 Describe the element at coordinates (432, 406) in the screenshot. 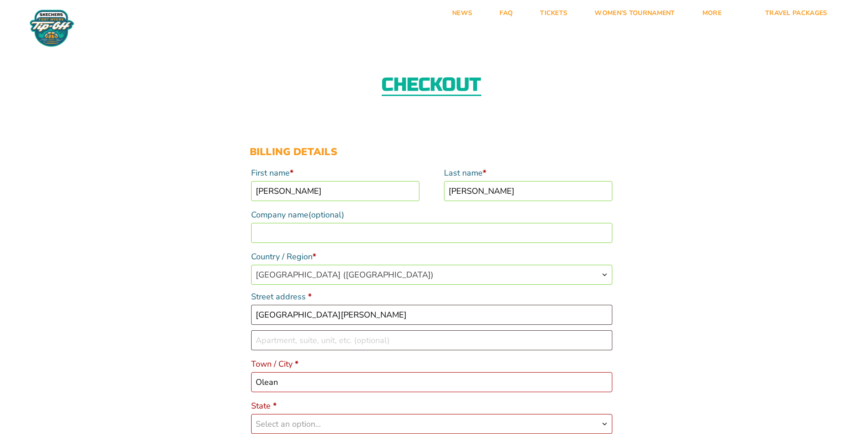

I see `label: State` at that location.